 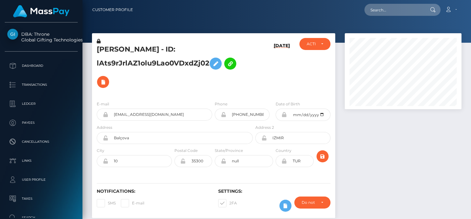 What do you see at coordinates (41, 37) in the screenshot?
I see `span: DBA: Throne Global Gifting Technologies Inc` at bounding box center [41, 37].